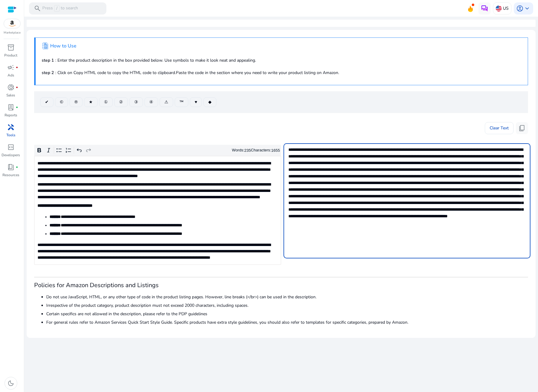 The image size is (538, 392). I want to click on p: Product, so click(11, 55).